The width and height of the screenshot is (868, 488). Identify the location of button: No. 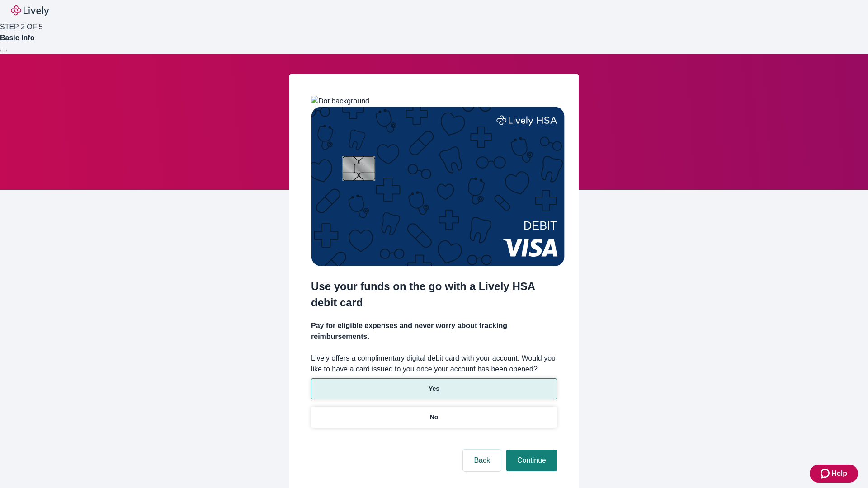
(434, 417).